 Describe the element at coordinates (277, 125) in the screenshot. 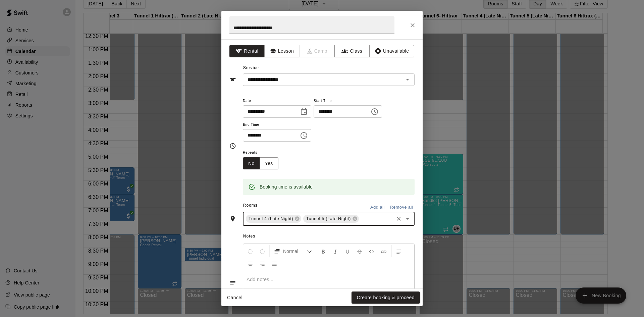

I see `span: End Time` at that location.